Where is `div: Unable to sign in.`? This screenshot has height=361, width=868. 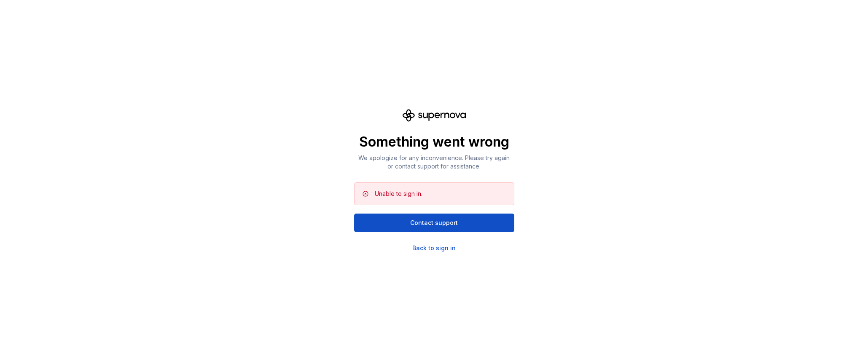
div: Unable to sign in. is located at coordinates (399, 194).